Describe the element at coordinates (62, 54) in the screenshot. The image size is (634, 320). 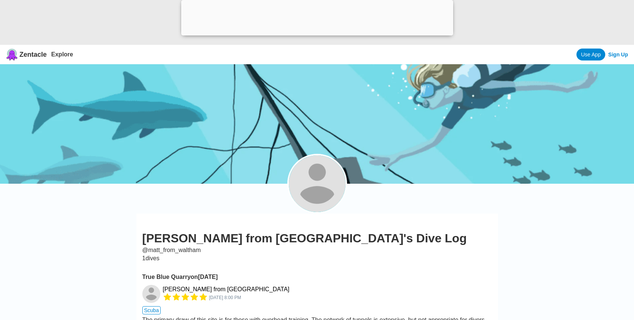
I see `a: Explore` at that location.